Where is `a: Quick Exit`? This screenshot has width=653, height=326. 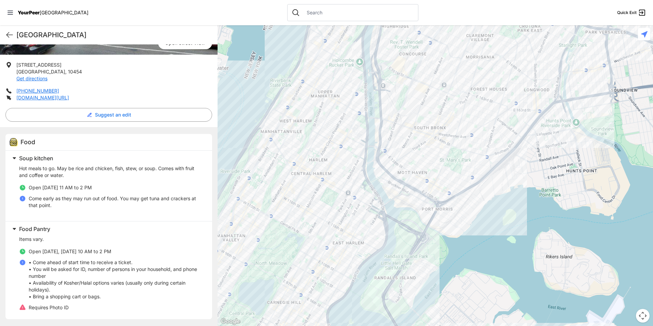 a: Quick Exit is located at coordinates (632, 13).